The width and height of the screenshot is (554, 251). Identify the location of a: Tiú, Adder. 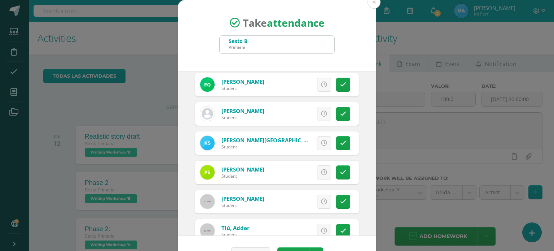
(236, 228).